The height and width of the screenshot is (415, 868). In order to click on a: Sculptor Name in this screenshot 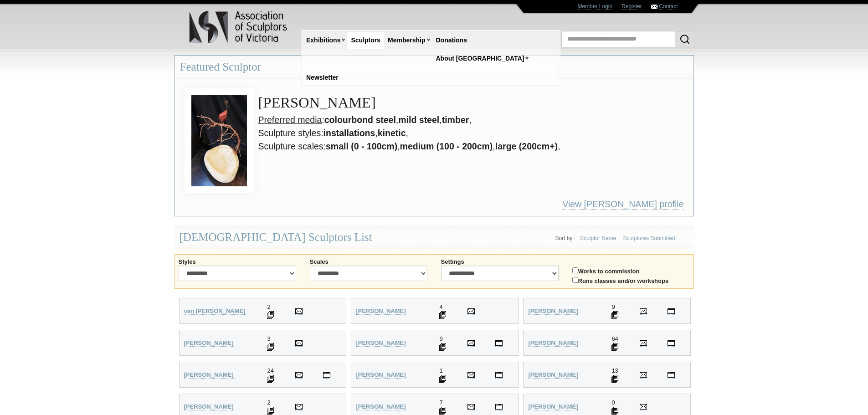, I will do `click(598, 238)`.